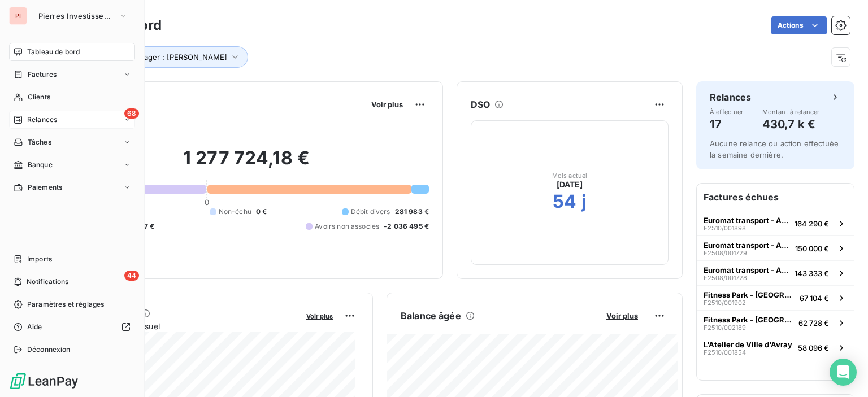  Describe the element at coordinates (207, 202) in the screenshot. I see `span: 0` at that location.